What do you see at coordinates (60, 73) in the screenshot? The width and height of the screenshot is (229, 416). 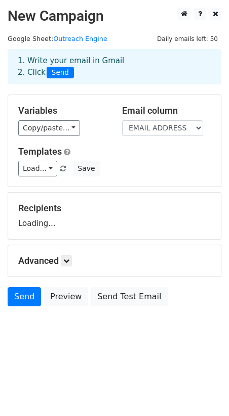 I see `span: Send` at bounding box center [60, 73].